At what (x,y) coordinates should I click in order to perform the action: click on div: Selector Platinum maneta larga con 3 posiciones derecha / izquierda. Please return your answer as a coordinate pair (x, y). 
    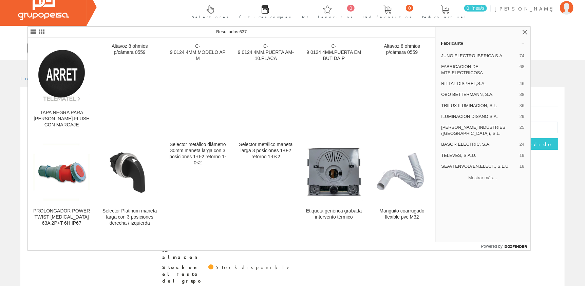
    Looking at the image, I should click on (130, 217).